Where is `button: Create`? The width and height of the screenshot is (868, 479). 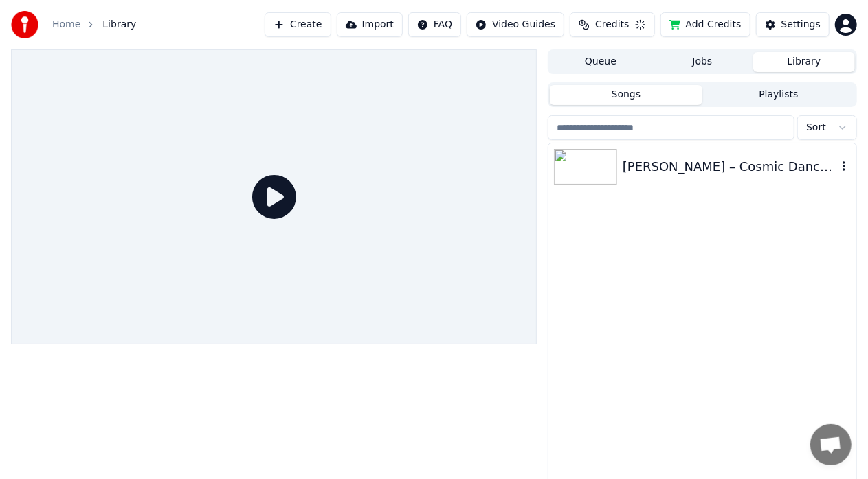
button: Create is located at coordinates (297, 24).